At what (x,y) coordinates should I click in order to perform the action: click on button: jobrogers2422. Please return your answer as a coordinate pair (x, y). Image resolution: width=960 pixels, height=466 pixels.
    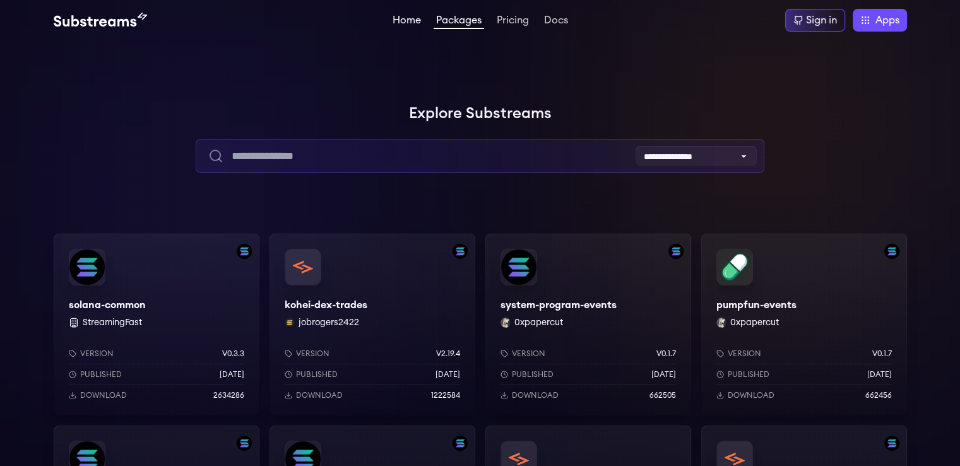
    Looking at the image, I should click on (329, 323).